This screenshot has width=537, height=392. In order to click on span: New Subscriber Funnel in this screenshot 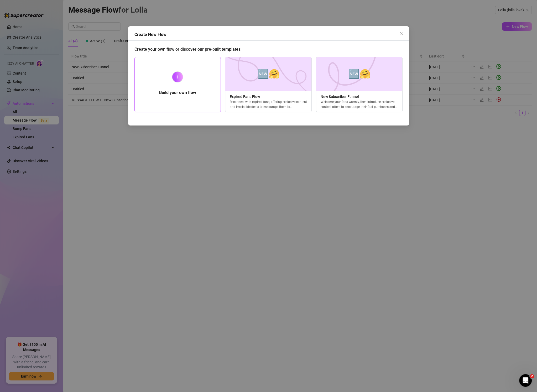, I will do `click(359, 97)`.